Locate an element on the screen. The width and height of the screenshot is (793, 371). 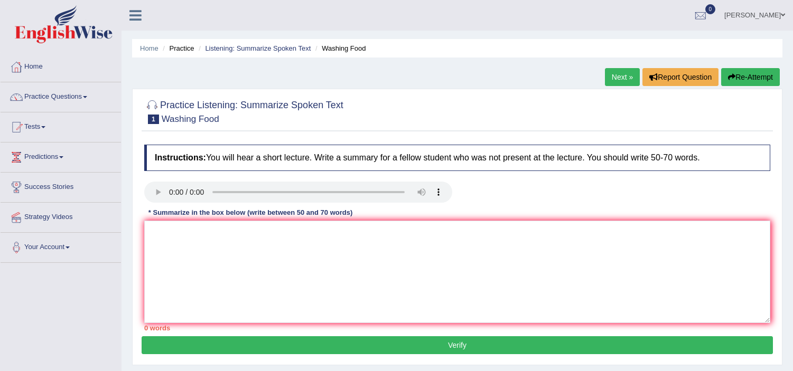
span: 0 is located at coordinates (710, 9).